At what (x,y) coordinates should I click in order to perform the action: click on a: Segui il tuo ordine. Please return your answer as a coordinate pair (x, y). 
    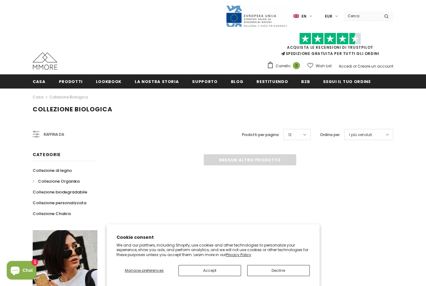
    Looking at the image, I should click on (347, 81).